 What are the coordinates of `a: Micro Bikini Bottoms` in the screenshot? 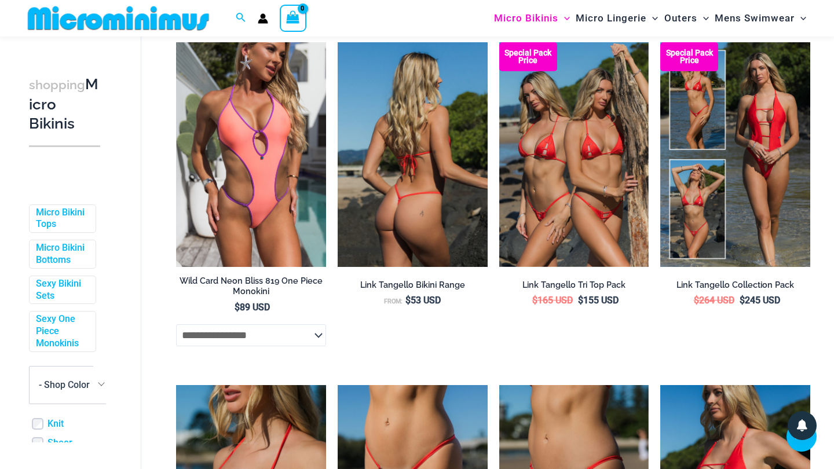 It's located at (61, 255).